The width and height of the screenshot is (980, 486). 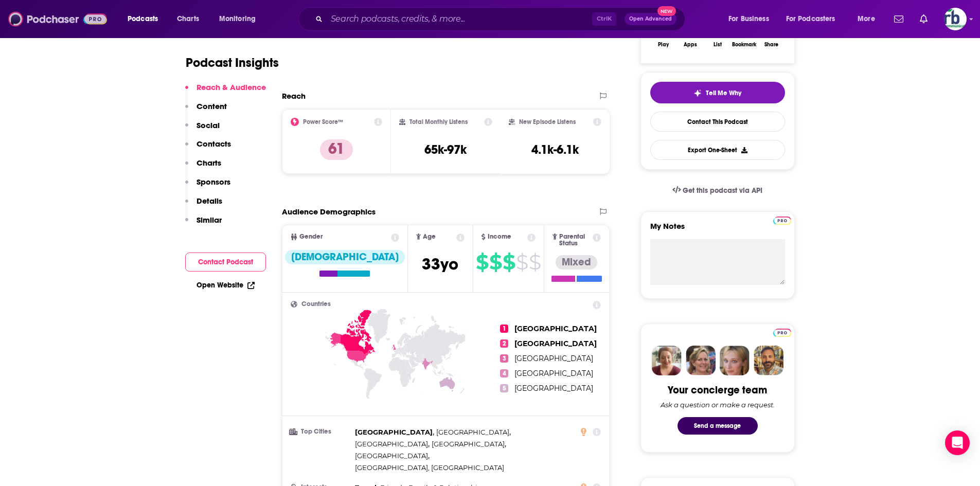 I want to click on button: Reach & Audience, so click(x=226, y=92).